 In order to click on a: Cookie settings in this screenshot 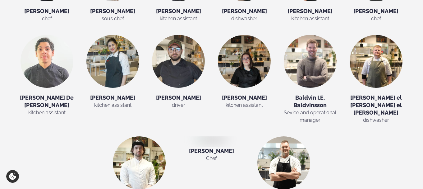, I will do `click(12, 176)`.